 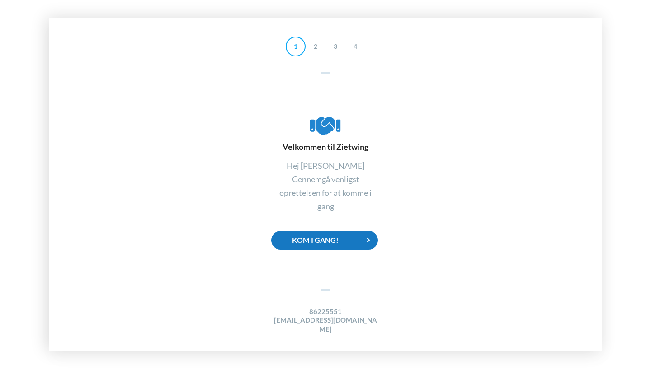 I want to click on div: 4, so click(x=355, y=47).